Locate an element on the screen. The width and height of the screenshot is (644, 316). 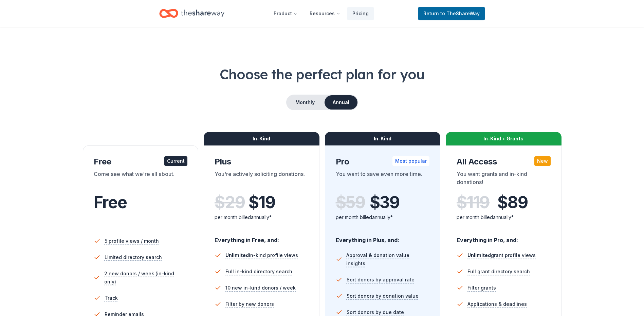
div: You're actively soliciting donations. is located at coordinates (262, 179).